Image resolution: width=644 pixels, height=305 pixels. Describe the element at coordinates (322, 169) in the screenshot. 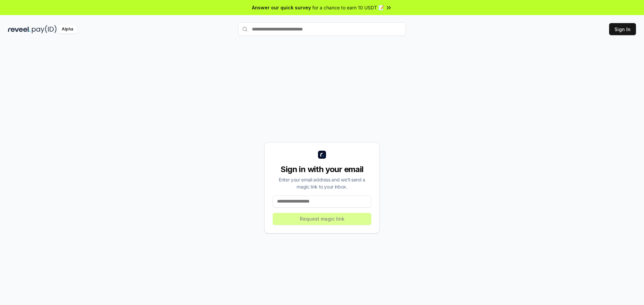

I see `div: Sign in with your email` at that location.